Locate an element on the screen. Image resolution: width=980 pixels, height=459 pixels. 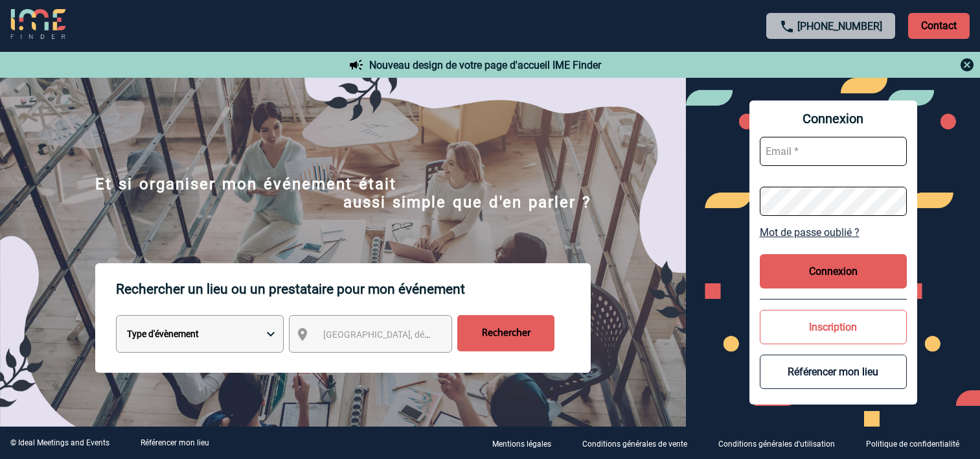
a: Conditions générales de vente is located at coordinates (640, 443).